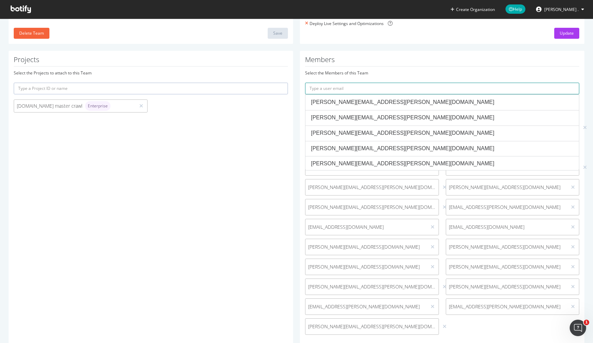 This screenshot has width=593, height=343. I want to click on span: Help, so click(516, 9).